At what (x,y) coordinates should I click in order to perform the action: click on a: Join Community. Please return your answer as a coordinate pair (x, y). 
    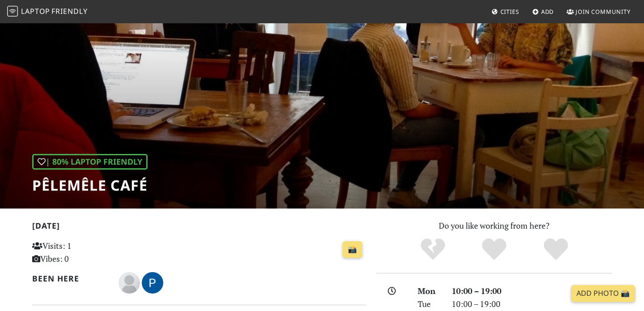
    Looking at the image, I should click on (598, 12).